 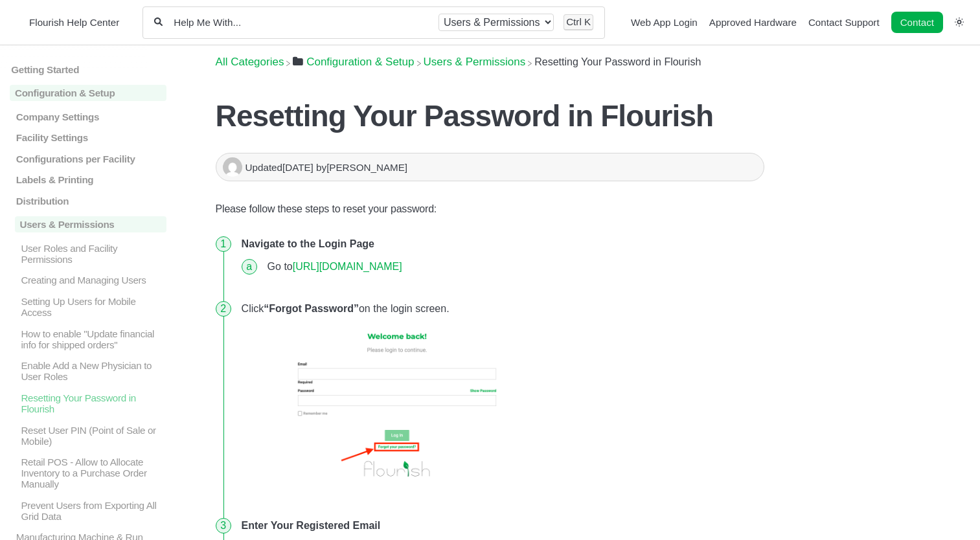 What do you see at coordinates (959, 21) in the screenshot?
I see `a: Switch dark mode setting` at bounding box center [959, 21].